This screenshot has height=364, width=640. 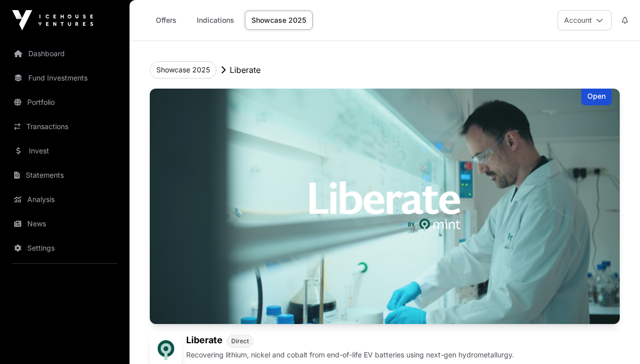 I want to click on a: Transactions, so click(x=64, y=126).